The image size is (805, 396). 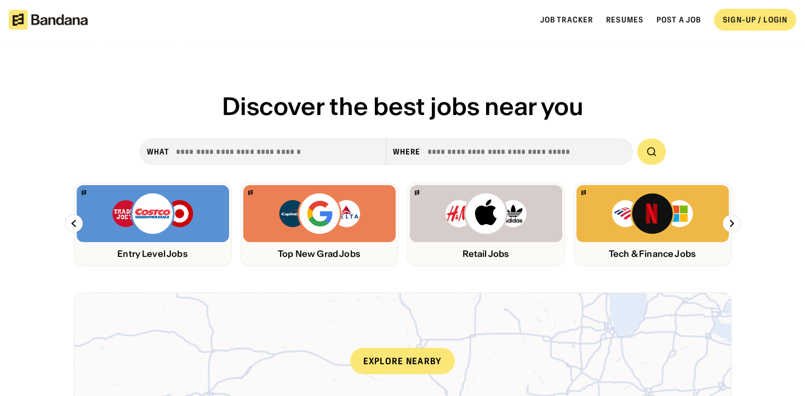 What do you see at coordinates (652, 214) in the screenshot?
I see `img: Bank of America, Netflix, Microsoft logos` at bounding box center [652, 214].